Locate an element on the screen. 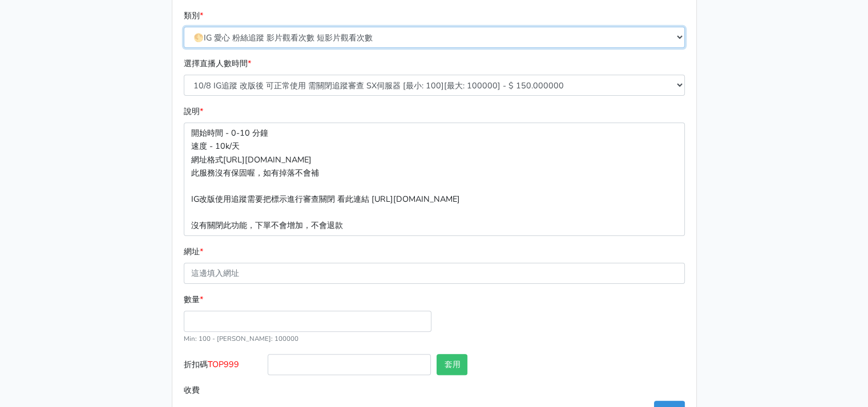 The width and height of the screenshot is (868, 407). span: TOP999 is located at coordinates (223, 364).